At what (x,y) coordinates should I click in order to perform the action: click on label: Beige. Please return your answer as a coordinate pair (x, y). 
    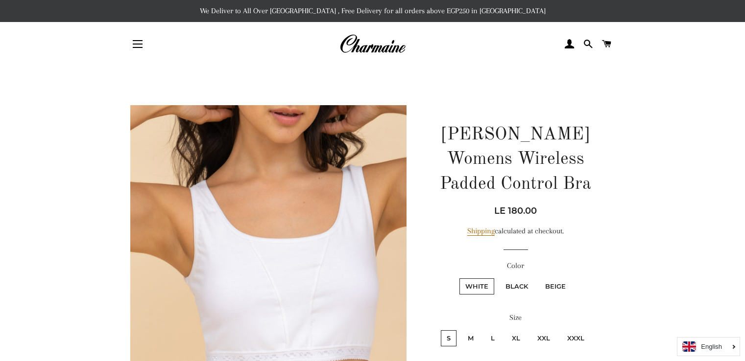
    Looking at the image, I should click on (555, 286).